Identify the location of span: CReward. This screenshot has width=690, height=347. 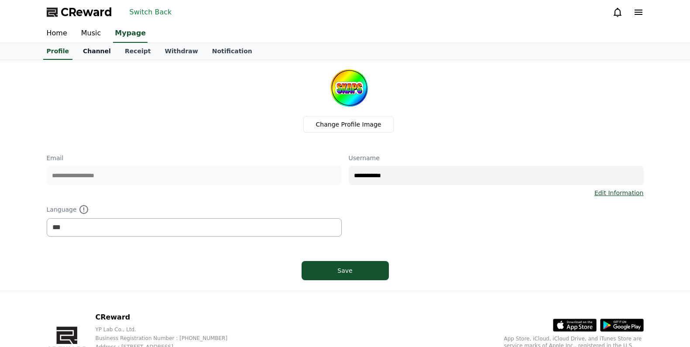
(86, 12).